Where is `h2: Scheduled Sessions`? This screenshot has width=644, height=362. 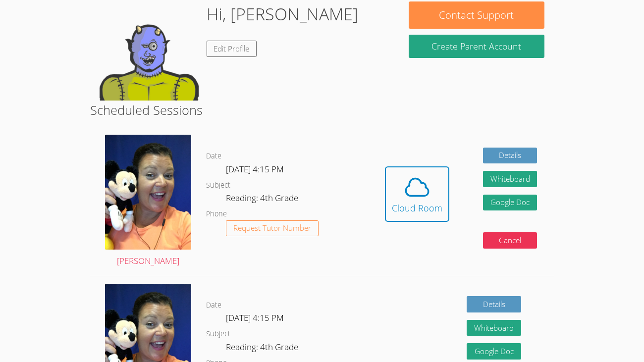 h2: Scheduled Sessions is located at coordinates (322, 110).